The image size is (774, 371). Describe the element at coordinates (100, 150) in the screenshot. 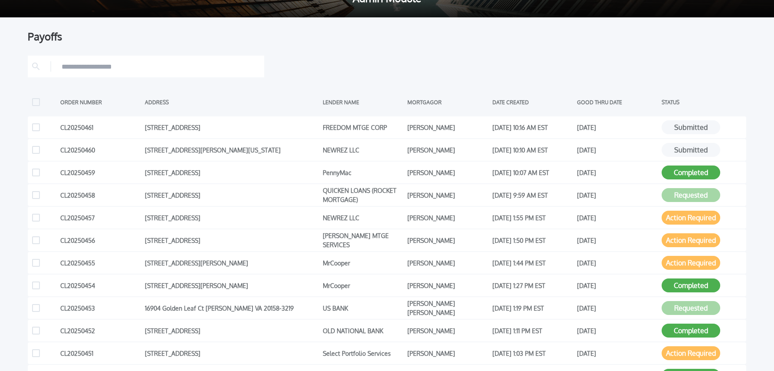

I see `div: CL20250460` at that location.